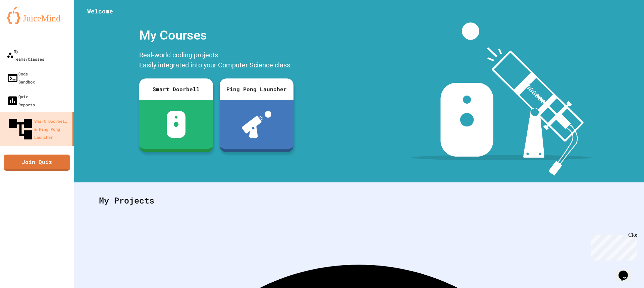  Describe the element at coordinates (176, 124) in the screenshot. I see `img: sdb-white.svg` at that location.